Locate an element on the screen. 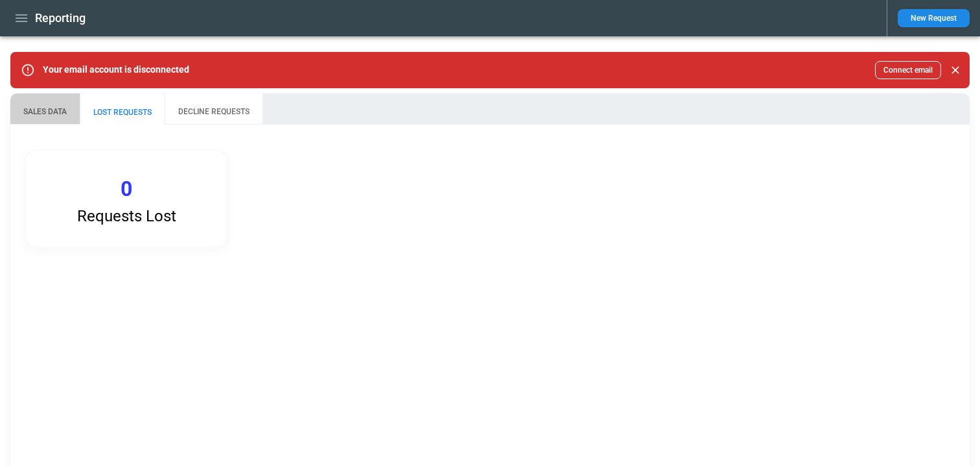 The height and width of the screenshot is (466, 980). button: Close is located at coordinates (955, 70).